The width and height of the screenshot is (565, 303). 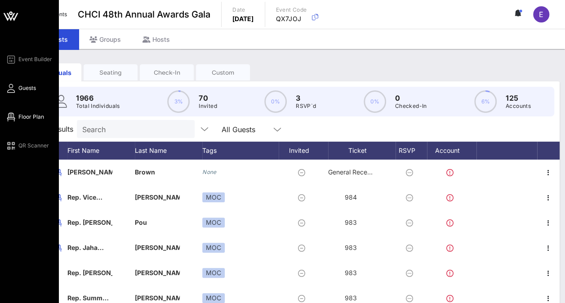 I want to click on a: Event Builder, so click(x=29, y=59).